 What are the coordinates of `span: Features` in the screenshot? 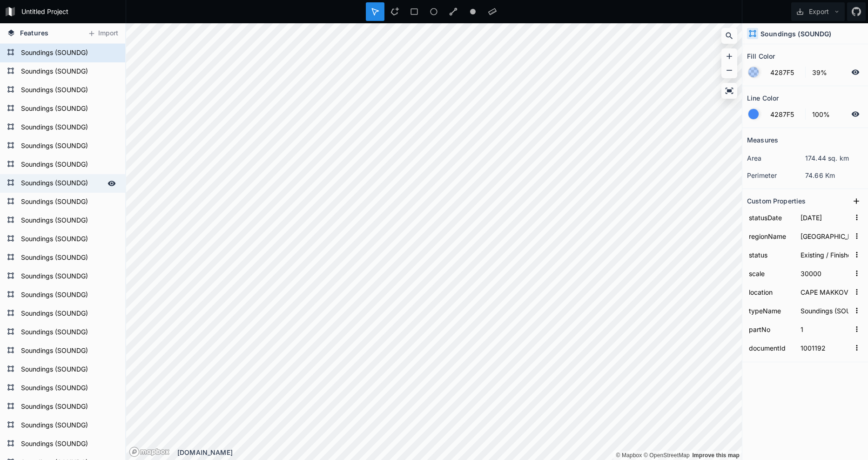 It's located at (34, 32).